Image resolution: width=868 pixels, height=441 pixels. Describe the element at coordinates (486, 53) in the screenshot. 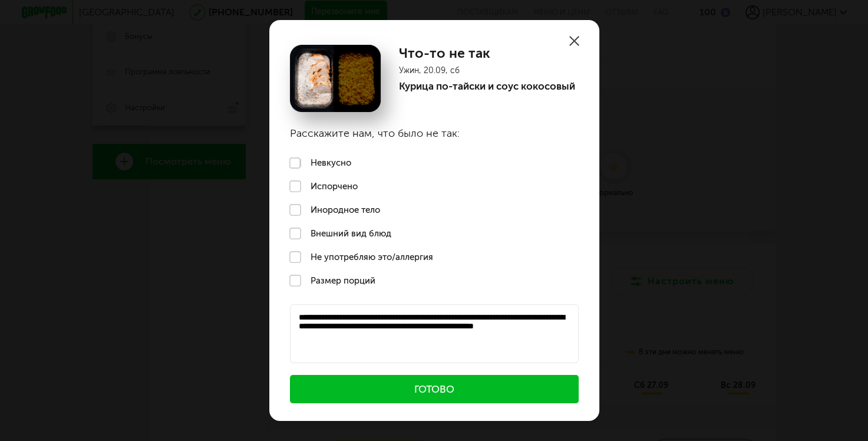

I see `h1: Что-то не так` at that location.